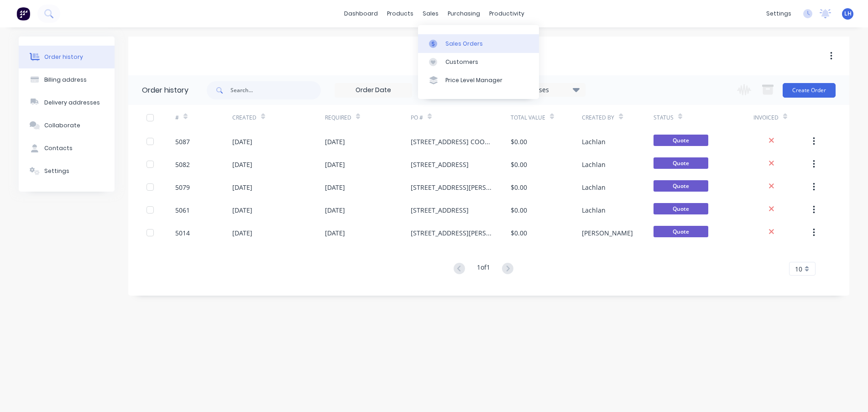 Image resolution: width=868 pixels, height=412 pixels. Describe the element at coordinates (400, 13) in the screenshot. I see `div: products` at that location.